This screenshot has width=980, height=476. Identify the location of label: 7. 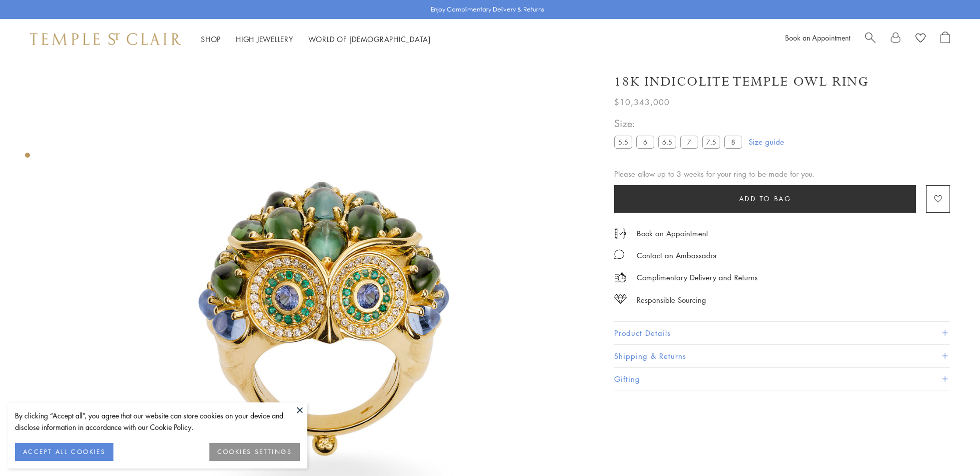
(689, 142).